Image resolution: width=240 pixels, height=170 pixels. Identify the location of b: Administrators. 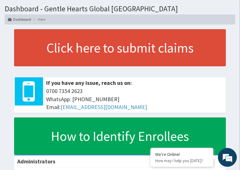
(36, 161).